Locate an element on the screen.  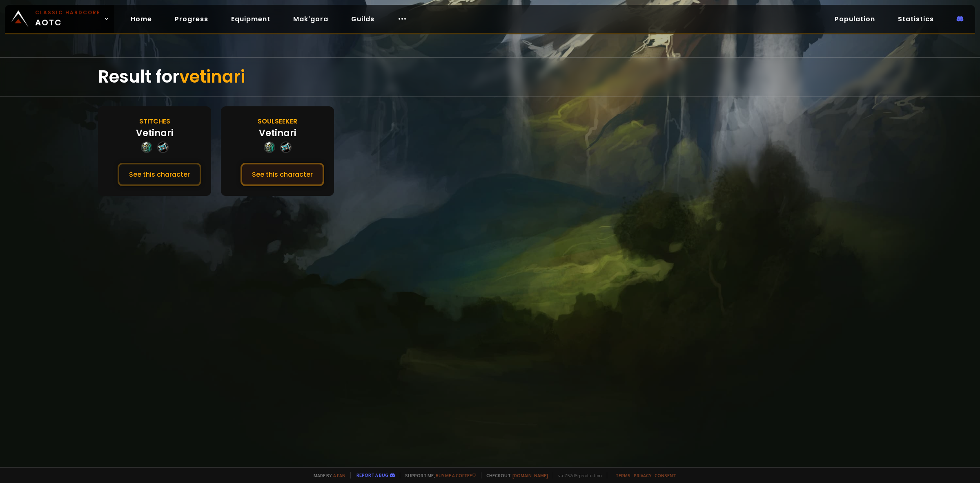
div: Soulseeker is located at coordinates (277, 121).